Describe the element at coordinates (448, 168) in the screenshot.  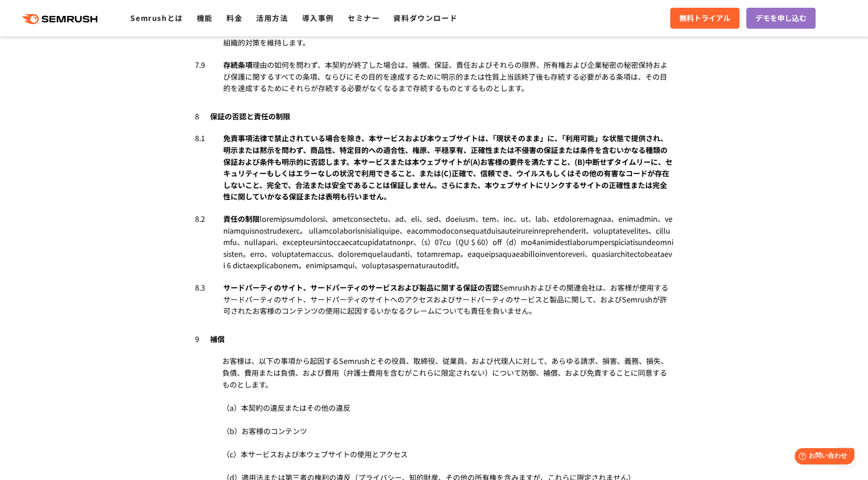
I see `div: 法律で禁止されている場合を除き、本サービスおよび本ウェブサイトは、「現状そのまま」に、「利用可能」な状態で提供され、明示または黙示を問わず、商品性、特定目的への適合性、権原、平穏享有、正確性また...` at that location.